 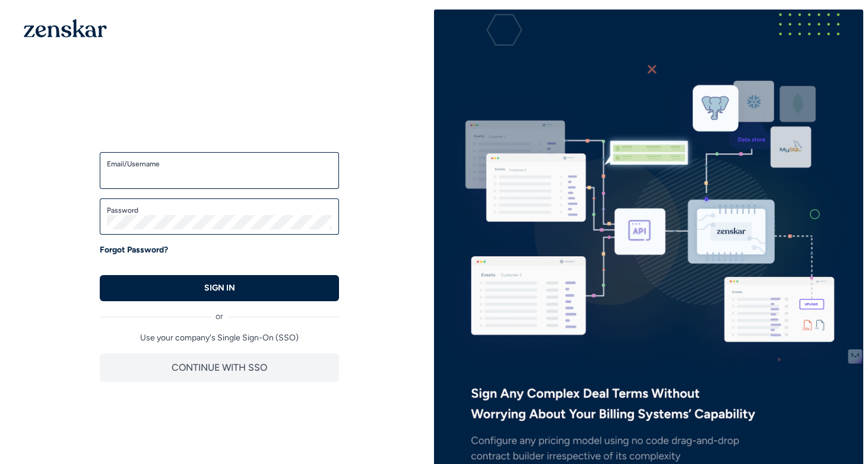 What do you see at coordinates (219, 211) in the screenshot?
I see `label: Password` at bounding box center [219, 211].